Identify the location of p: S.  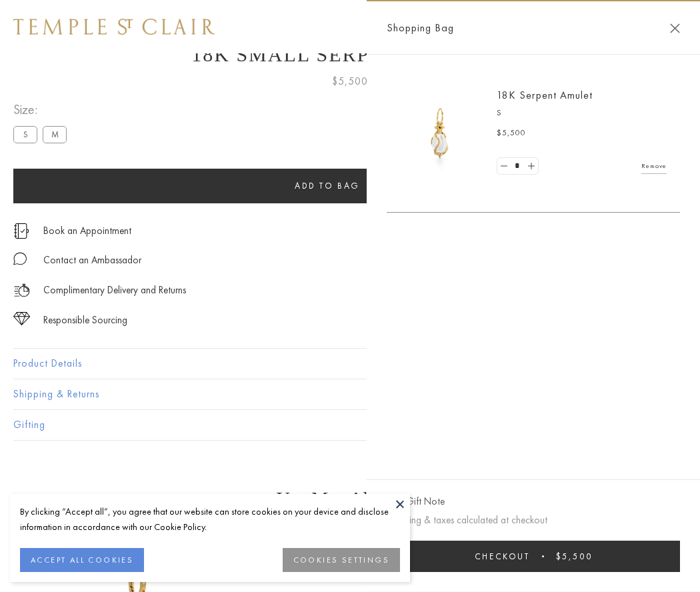
(581, 113).